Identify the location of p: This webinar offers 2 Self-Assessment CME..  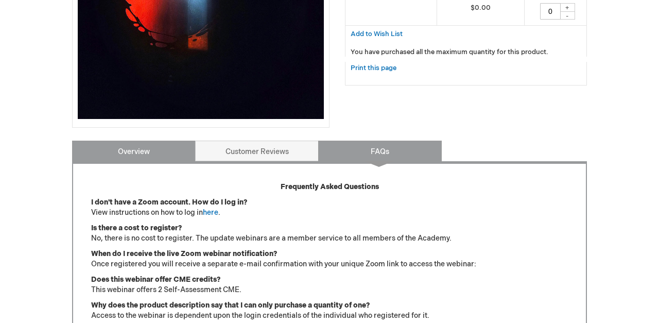
(330, 285).